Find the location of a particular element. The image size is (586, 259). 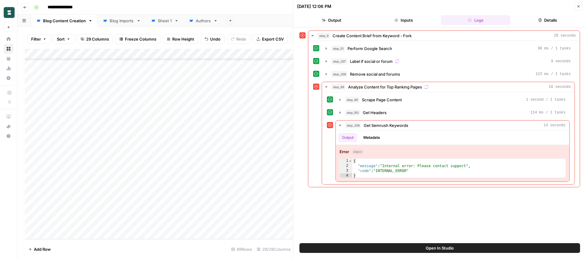

button: 96 ms / 1 tasks is located at coordinates (448, 49).